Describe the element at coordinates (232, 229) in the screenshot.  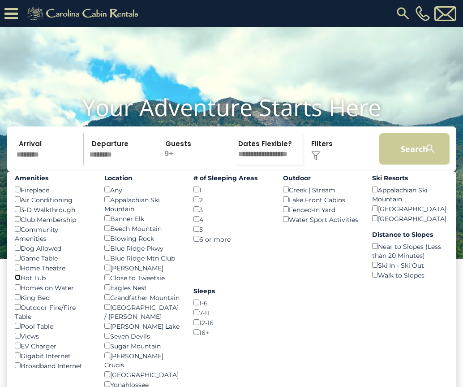
I see `div: 5` at that location.